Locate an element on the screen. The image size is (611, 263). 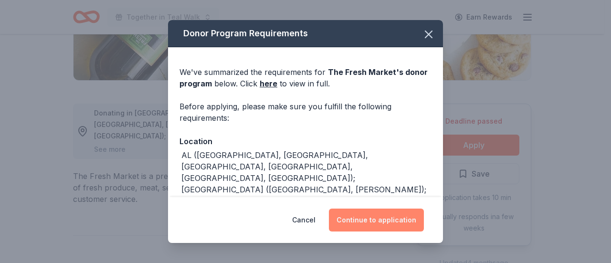
button: Continue to application is located at coordinates (376, 220).